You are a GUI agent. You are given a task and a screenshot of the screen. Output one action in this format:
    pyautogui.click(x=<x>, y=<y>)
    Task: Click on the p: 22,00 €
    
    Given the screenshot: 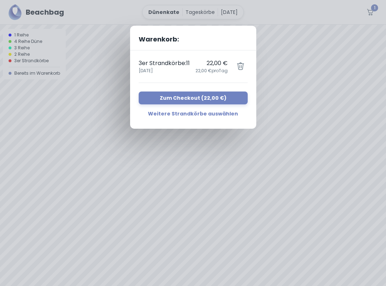 What is the action you would take?
    pyautogui.click(x=212, y=63)
    